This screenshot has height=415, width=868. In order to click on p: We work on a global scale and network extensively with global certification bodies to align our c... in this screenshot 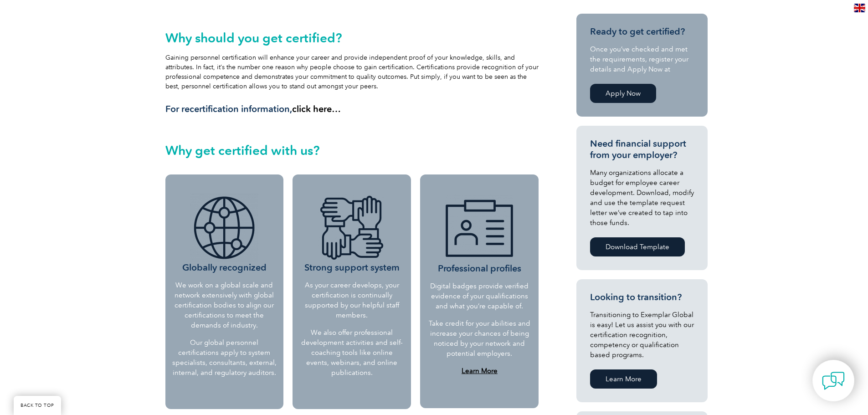, I will do `click(224, 305)`.